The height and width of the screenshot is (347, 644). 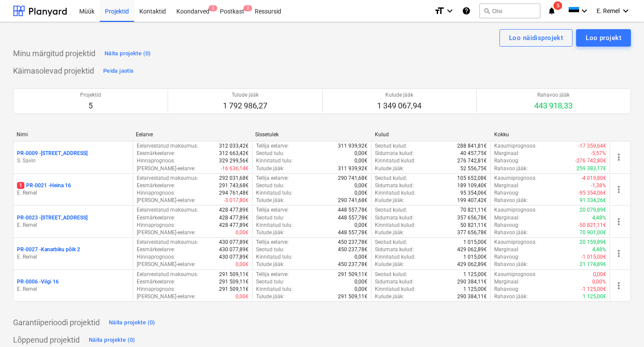 What do you see at coordinates (394, 250) in the screenshot?
I see `p: Sidumata kulud :` at bounding box center [394, 250].